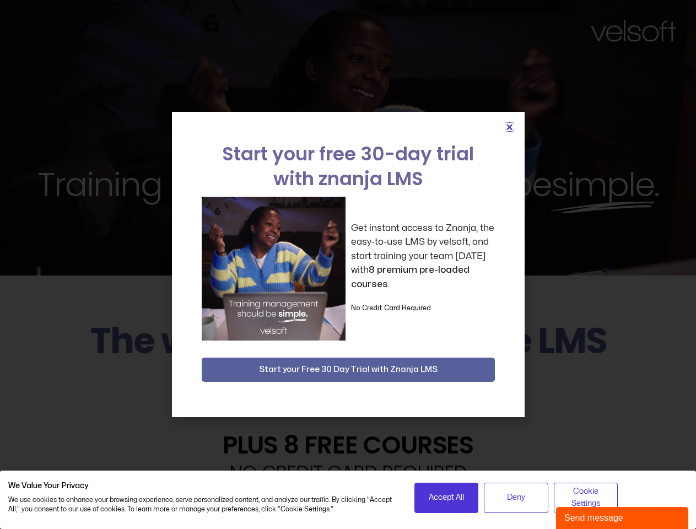 This screenshot has height=529, width=696. Describe the element at coordinates (203, 505) in the screenshot. I see `p: We use cookies to enhance your browsing experience, serve personalized content, and analyze our t...` at that location.